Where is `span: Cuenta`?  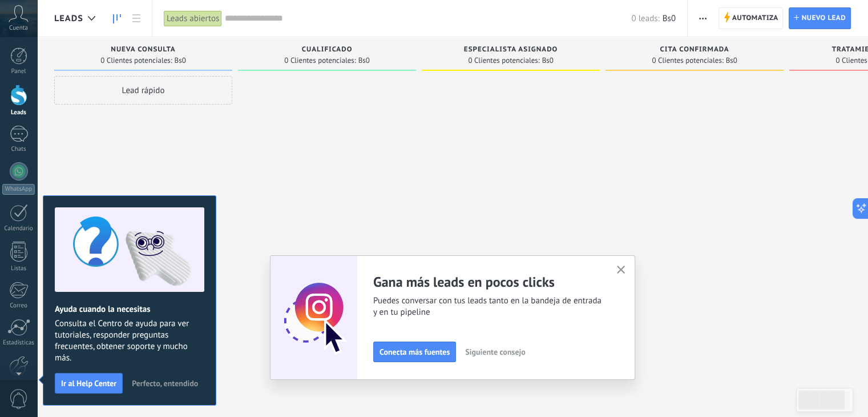
span: Cuenta is located at coordinates (18, 28).